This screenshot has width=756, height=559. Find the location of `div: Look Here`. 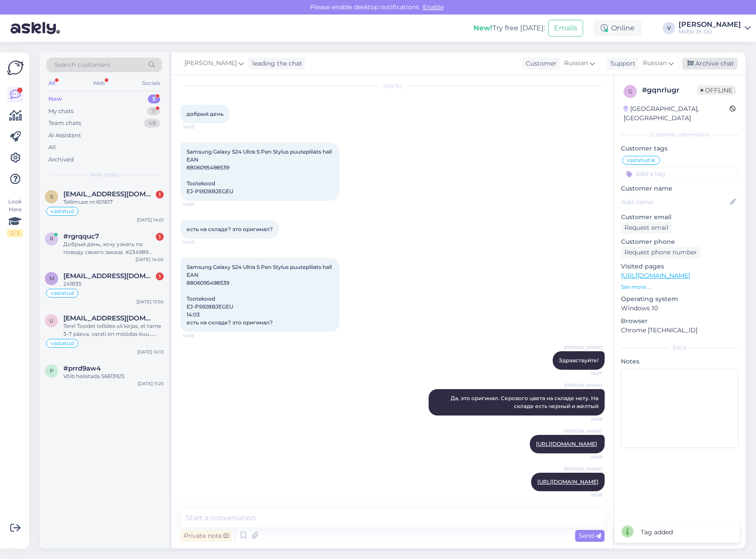

div: Look Here is located at coordinates (15, 218).